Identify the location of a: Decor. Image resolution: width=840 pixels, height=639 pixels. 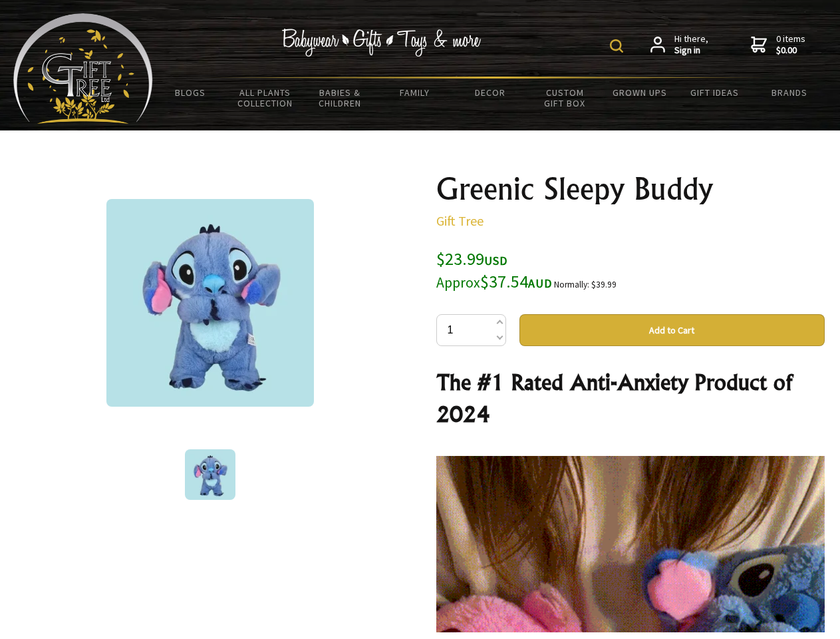
(490, 92).